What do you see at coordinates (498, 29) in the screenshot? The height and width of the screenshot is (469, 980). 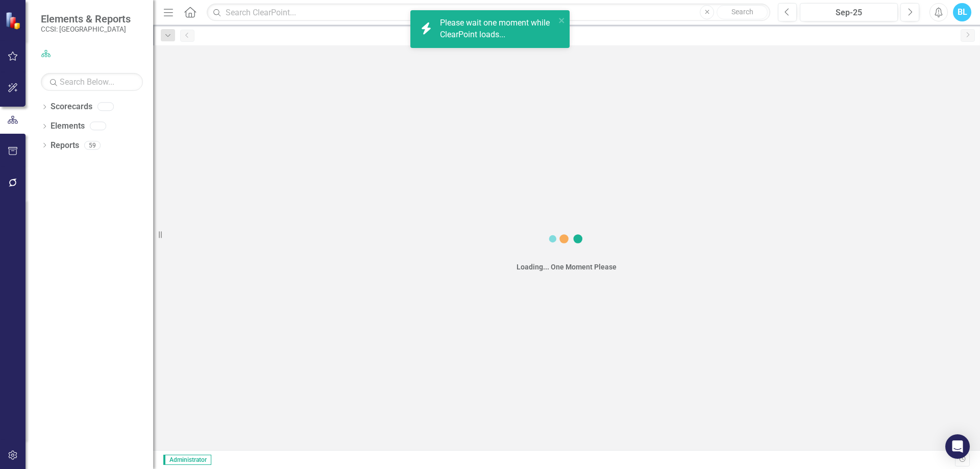 I see `div: Please wait one moment while ClearPoint loads...` at bounding box center [498, 29].